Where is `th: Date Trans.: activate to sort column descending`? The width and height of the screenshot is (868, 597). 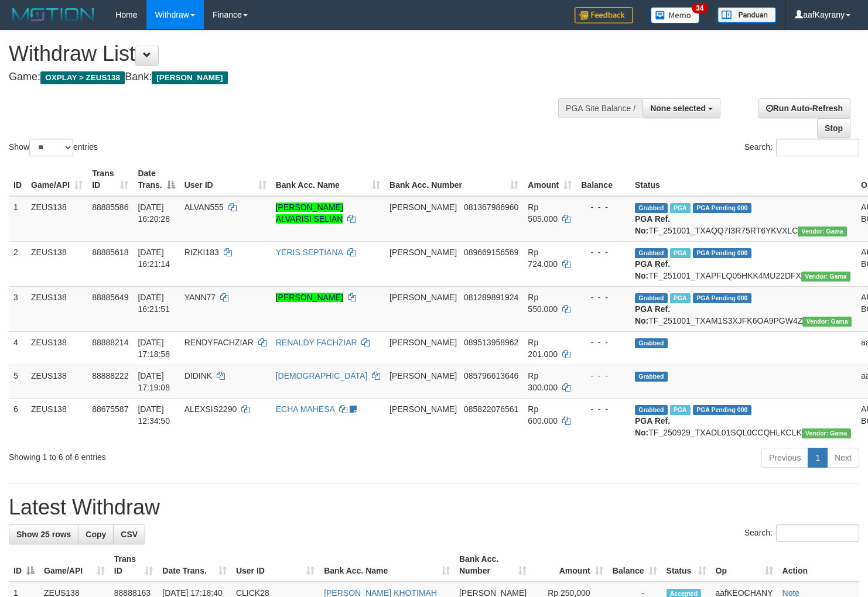
th: Date Trans.: activate to sort column descending is located at coordinates (156, 179).